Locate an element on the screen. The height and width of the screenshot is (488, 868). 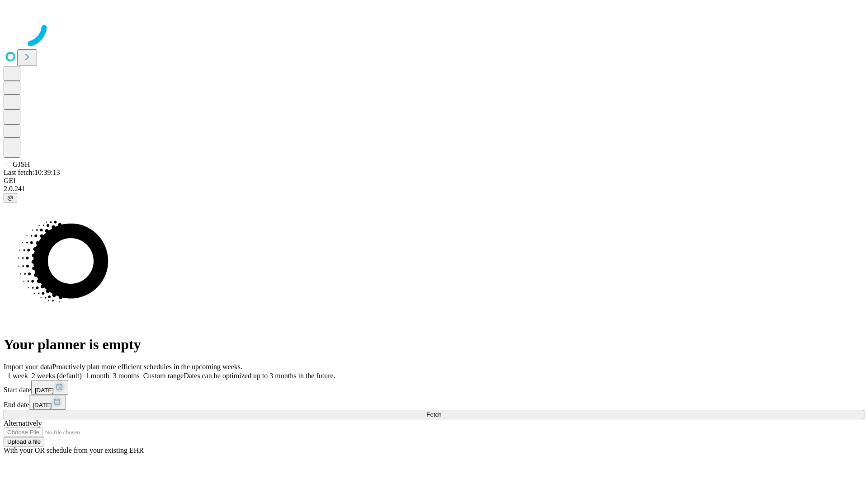
span: 3 months is located at coordinates (126, 375).